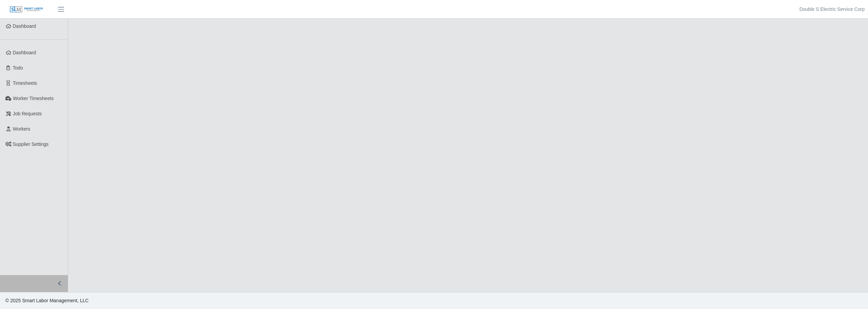  I want to click on a: Double S Electric Service Corp, so click(832, 9).